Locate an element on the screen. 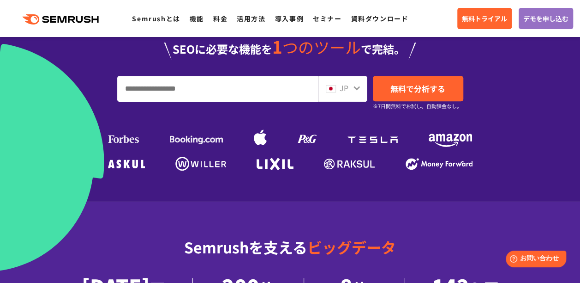 The image size is (580, 283). span: つのツール is located at coordinates (322, 47).